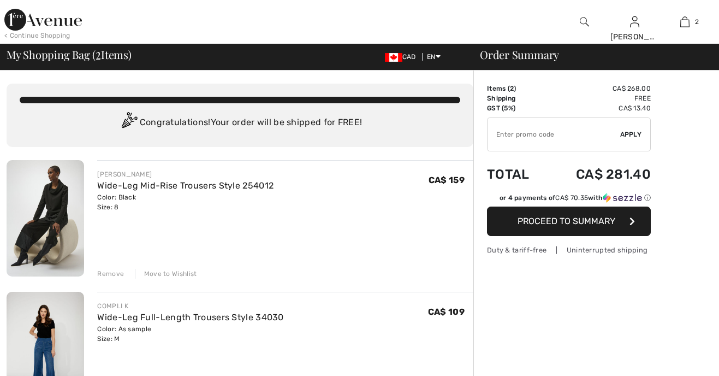  I want to click on div: Color: As sample Size: M, so click(190, 334).